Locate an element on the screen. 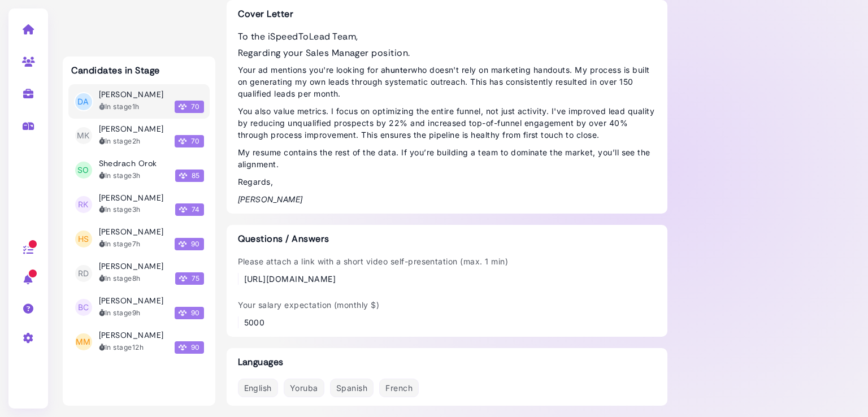  span: DA is located at coordinates (84, 102).